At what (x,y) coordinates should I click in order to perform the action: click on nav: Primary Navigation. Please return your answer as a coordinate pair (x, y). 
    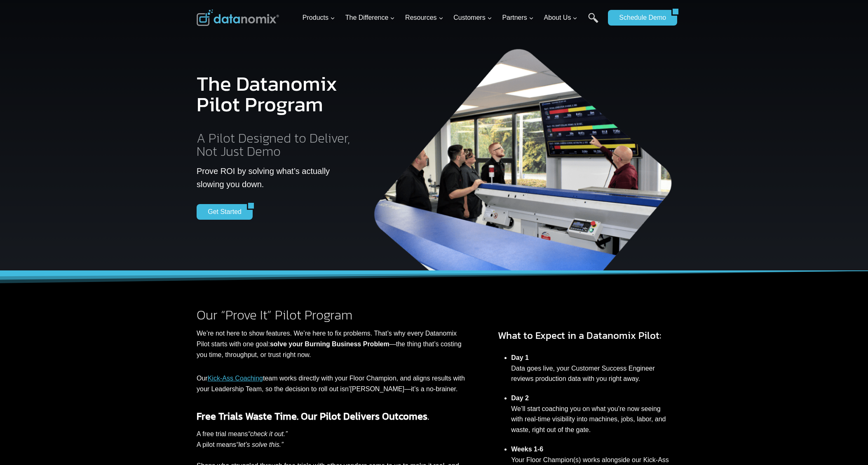
    Looking at the image, I should click on (451, 18).